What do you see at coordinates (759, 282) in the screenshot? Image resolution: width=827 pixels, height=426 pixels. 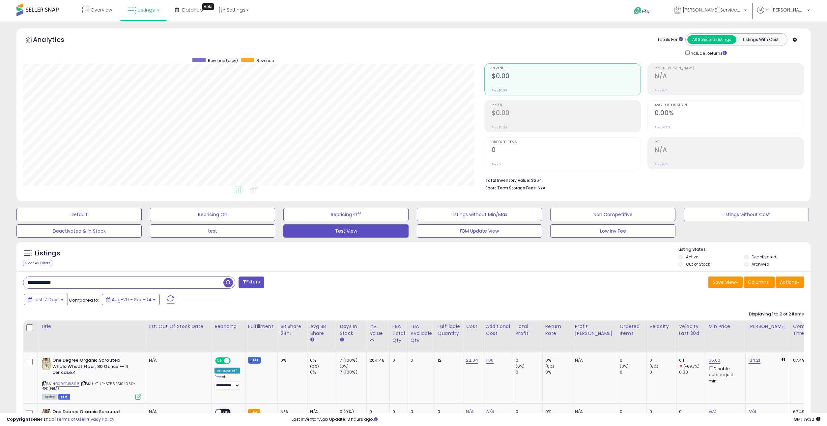 I see `button: Columns` at bounding box center [759, 282].